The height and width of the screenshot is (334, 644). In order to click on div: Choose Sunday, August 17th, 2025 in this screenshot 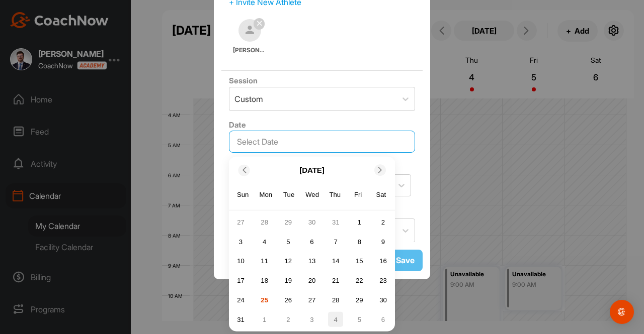, I will do `click(240, 281)`.